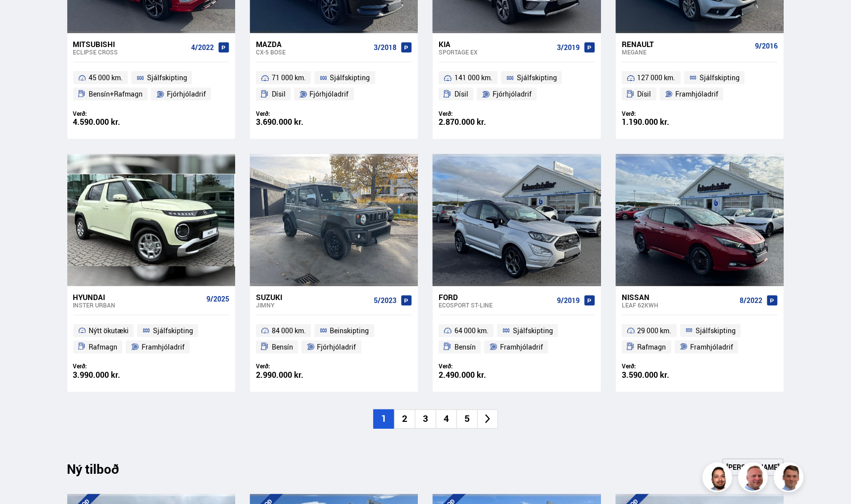  What do you see at coordinates (108, 330) in the screenshot?
I see `span: Nýtt ökutæki` at bounding box center [108, 330].